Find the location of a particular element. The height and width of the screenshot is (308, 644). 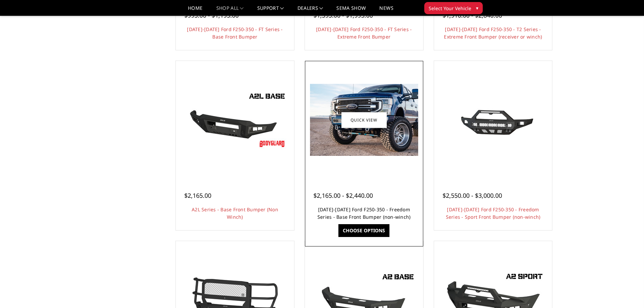

a: shop all is located at coordinates (230, 10).